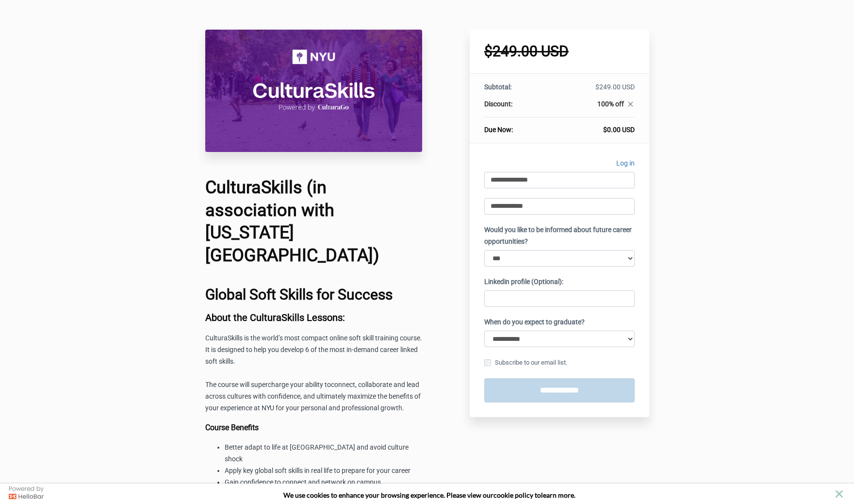 Image resolution: width=854 pixels, height=504 pixels. What do you see at coordinates (317, 471) in the screenshot?
I see `span: Apply key global soft skills in real life to prepare for your career` at bounding box center [317, 471].